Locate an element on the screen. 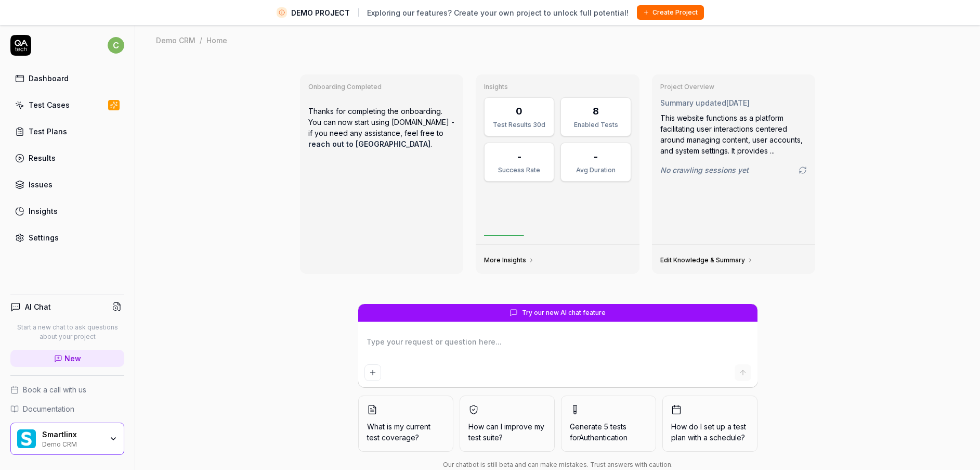 This screenshot has height=470, width=980. div: Enabled Tests is located at coordinates (595, 125).